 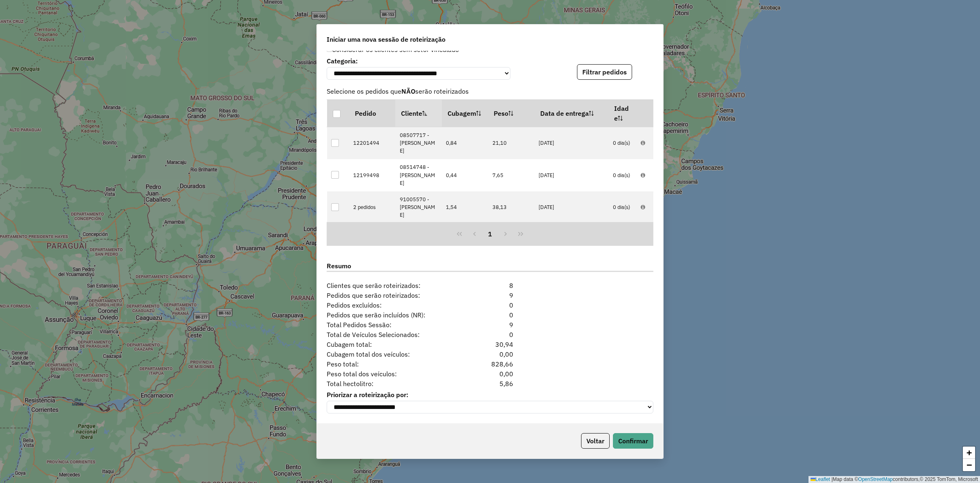 What do you see at coordinates (820, 479) in the screenshot?
I see `a: Leaflet` at bounding box center [820, 479].